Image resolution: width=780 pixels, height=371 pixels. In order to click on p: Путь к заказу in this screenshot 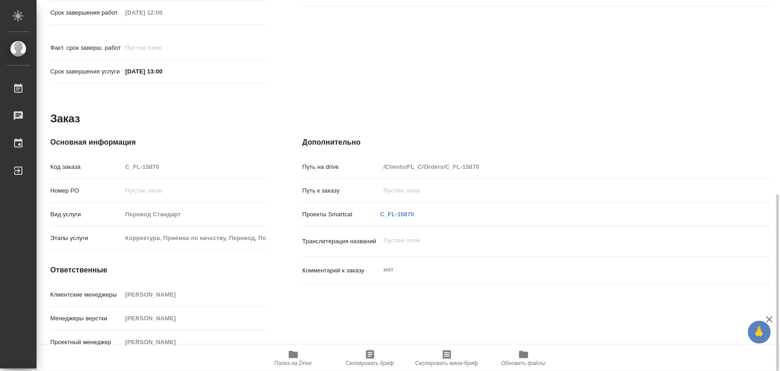, I will do `click(341, 191)`.